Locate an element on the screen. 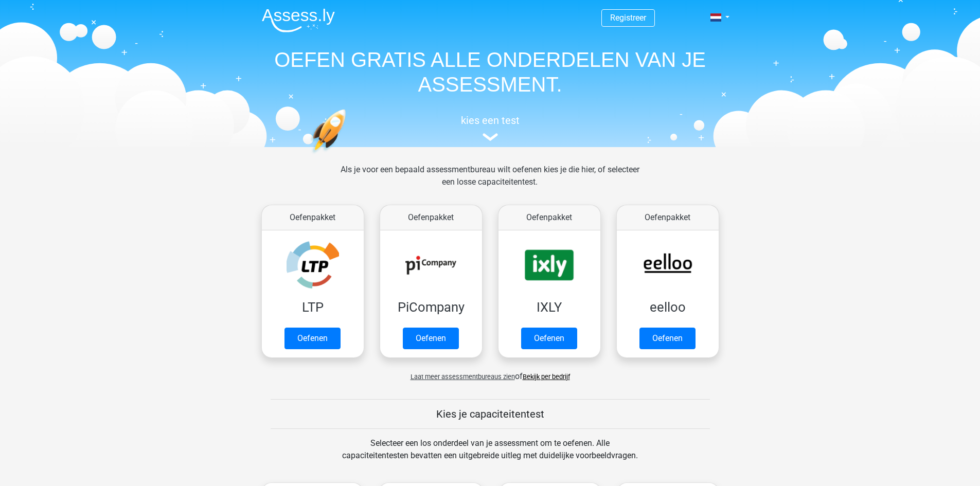 This screenshot has width=980, height=486. div: of is located at coordinates (490, 372).